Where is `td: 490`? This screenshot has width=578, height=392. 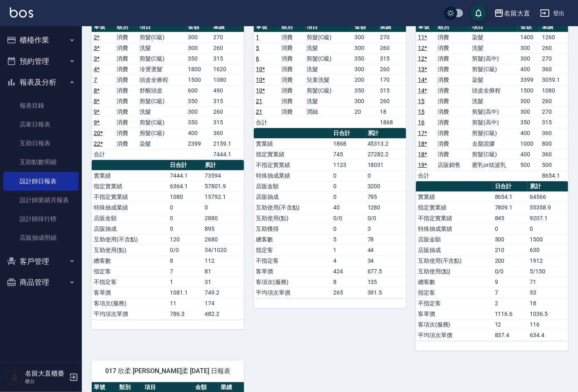
td: 490 is located at coordinates (227, 90).